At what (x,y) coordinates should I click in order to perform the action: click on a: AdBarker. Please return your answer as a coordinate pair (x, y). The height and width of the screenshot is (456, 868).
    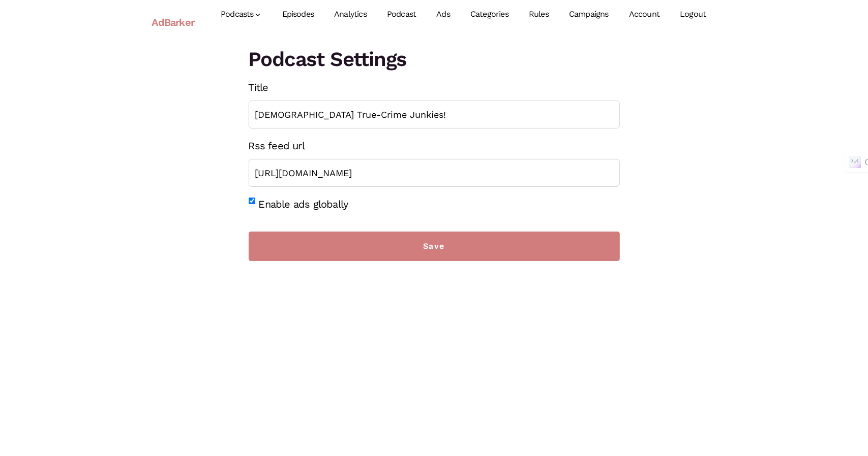
    Looking at the image, I should click on (173, 23).